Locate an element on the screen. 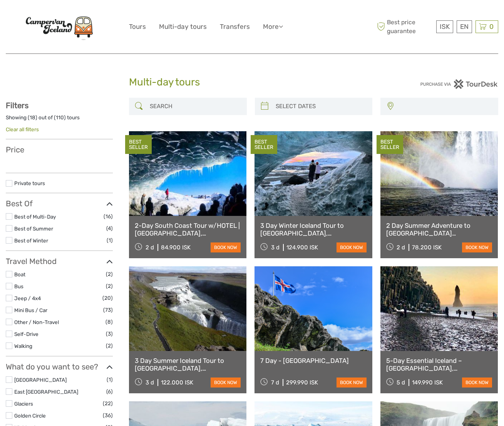  span: (6) is located at coordinates (110, 391).